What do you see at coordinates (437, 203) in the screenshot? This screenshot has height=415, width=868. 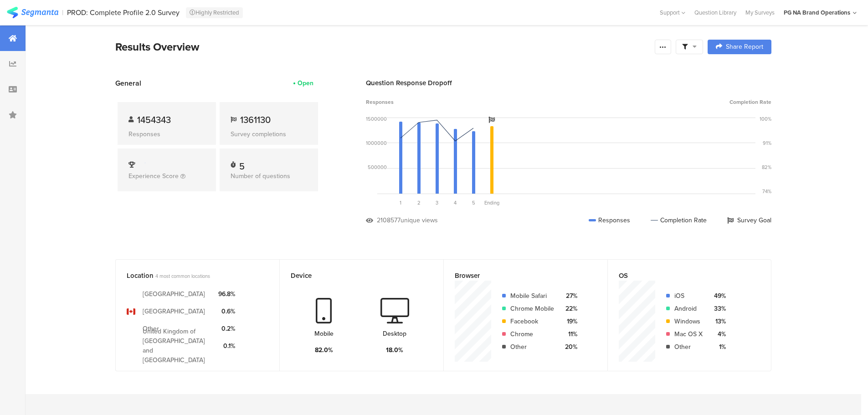 I see `span: 3` at bounding box center [437, 203].